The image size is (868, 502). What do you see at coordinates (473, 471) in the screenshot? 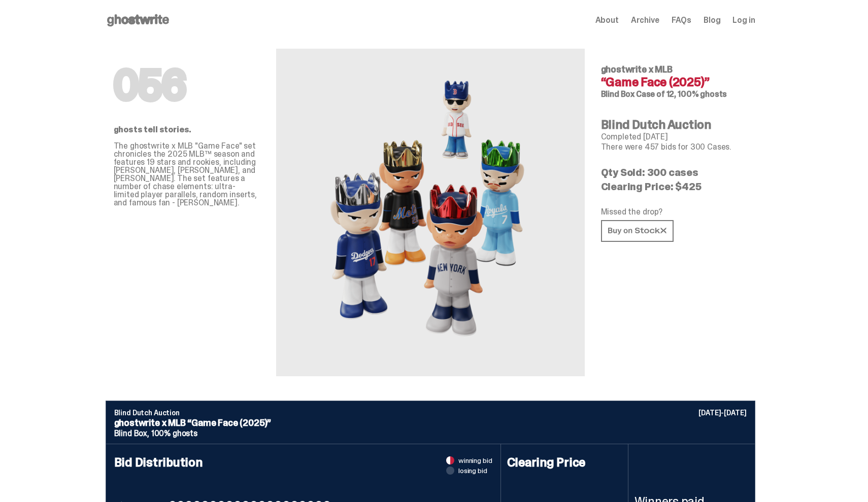
I see `span: losing bid` at bounding box center [473, 471].